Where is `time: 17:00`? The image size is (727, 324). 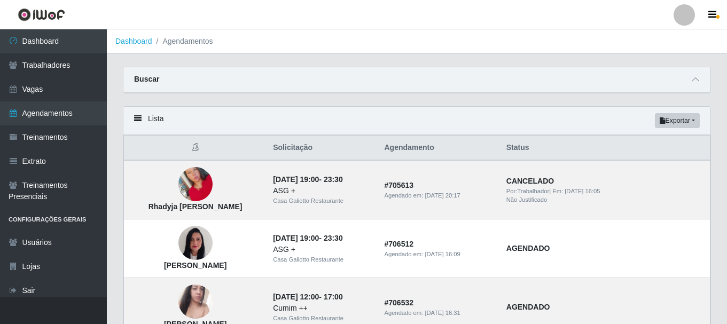 time: 17:00 is located at coordinates (334, 297).